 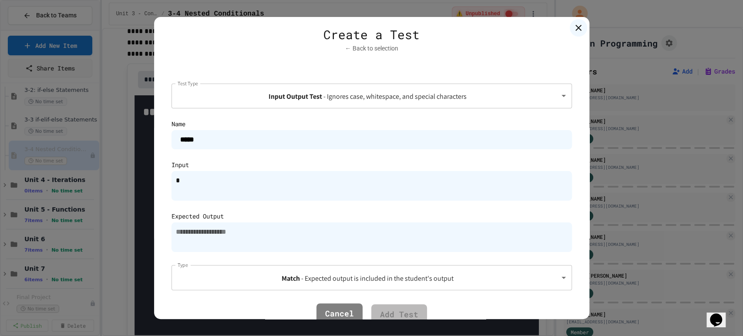 What do you see at coordinates (372, 216) in the screenshot?
I see `div: Expected Output` at bounding box center [372, 216].